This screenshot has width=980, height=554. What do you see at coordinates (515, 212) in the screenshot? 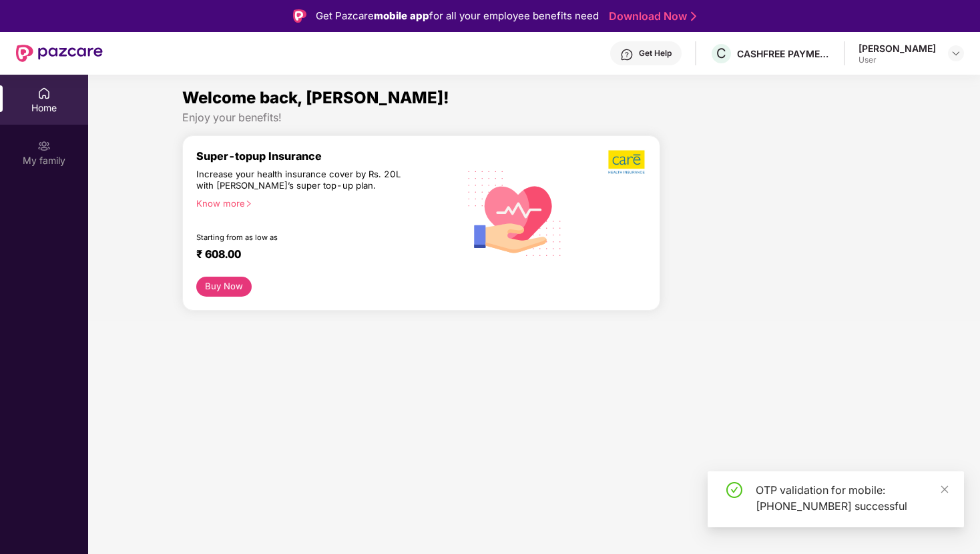
I see `img: svg+xml;base64,PHN2ZyB4bWxucz0iaHR0cDovL3d3dy53My5vcmcvMjAwMC9zdmciIHhtbG5zOnhsaW5rPSJodHRwOi8vd3...` at bounding box center [515, 212].